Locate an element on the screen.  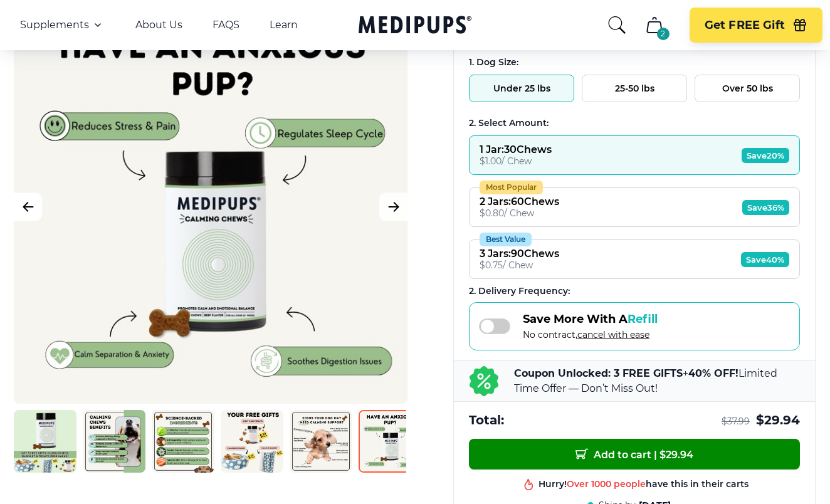
button: Add to cart | $29.94 is located at coordinates (634, 454).